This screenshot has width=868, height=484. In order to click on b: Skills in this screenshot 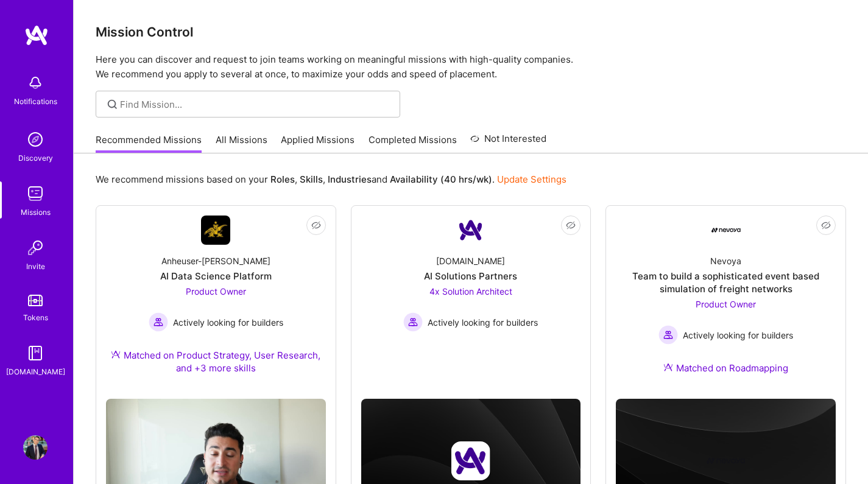, I will do `click(311, 179)`.